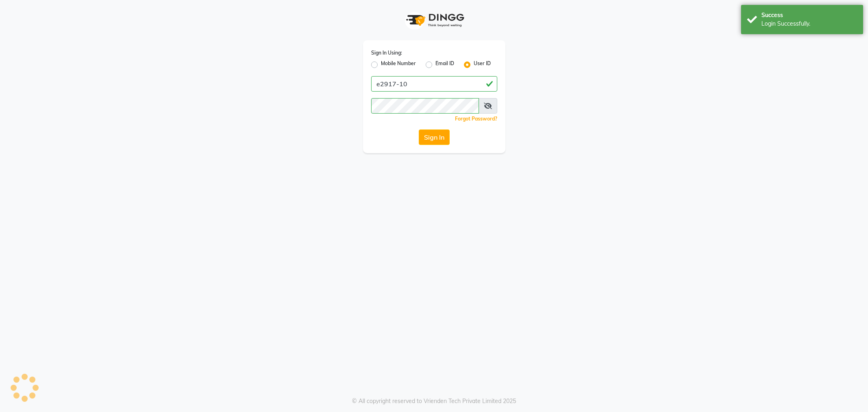 This screenshot has width=868, height=412. What do you see at coordinates (386, 53) in the screenshot?
I see `label: Sign In Using:` at bounding box center [386, 53].